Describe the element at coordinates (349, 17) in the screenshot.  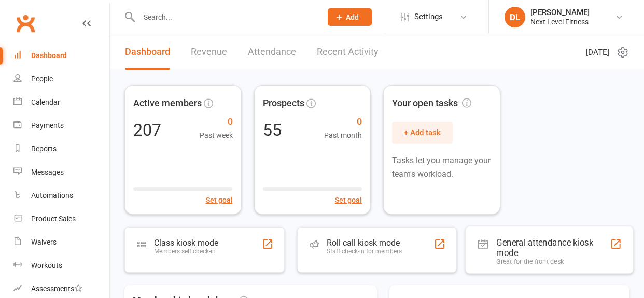
I see `button: Add` at that location.